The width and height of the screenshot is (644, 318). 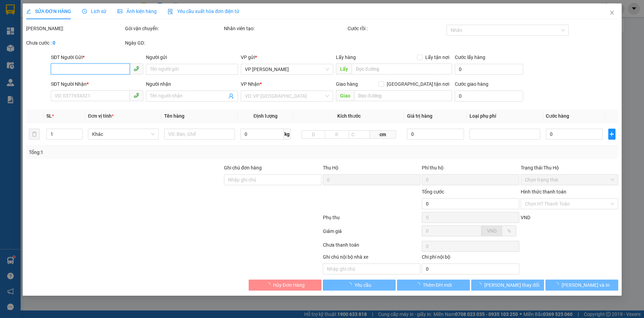 What do you see at coordinates (231, 96) in the screenshot?
I see `span: user-add` at bounding box center [231, 96].